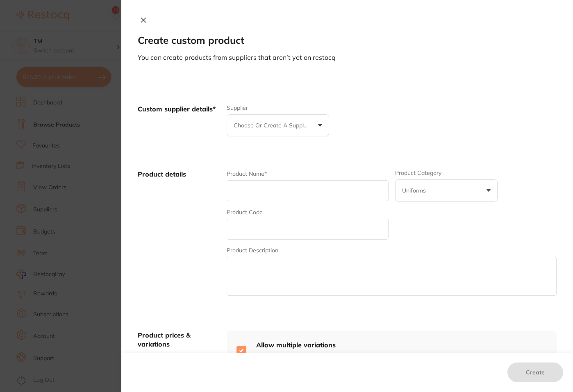 The height and width of the screenshot is (392, 573). What do you see at coordinates (535, 372) in the screenshot?
I see `button: Create` at bounding box center [535, 372].